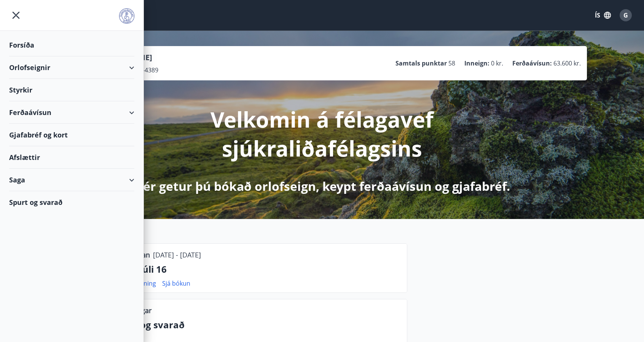 Image resolution: width=644 pixels, height=342 pixels. What do you see at coordinates (567, 63) in the screenshot?
I see `span: 63.600 kr.` at bounding box center [567, 63].